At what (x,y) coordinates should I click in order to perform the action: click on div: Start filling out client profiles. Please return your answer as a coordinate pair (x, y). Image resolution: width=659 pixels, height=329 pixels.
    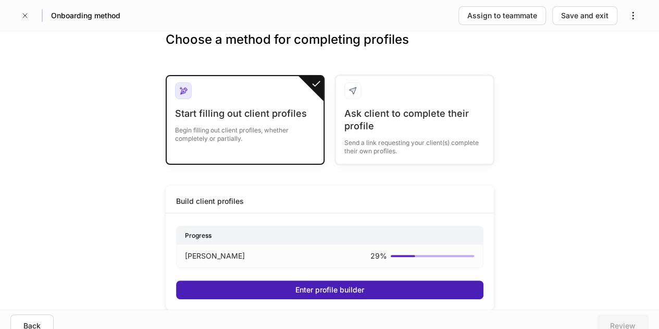
    Looking at the image, I should click on (245, 114).